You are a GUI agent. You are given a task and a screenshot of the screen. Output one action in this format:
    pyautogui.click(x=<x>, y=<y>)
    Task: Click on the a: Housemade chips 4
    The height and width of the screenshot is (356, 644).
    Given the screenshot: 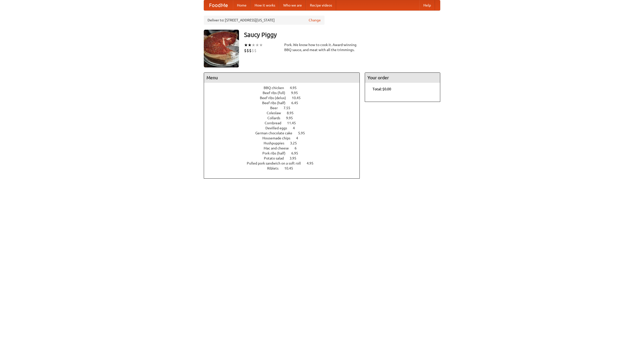 What is the action you would take?
    pyautogui.click(x=285, y=138)
    